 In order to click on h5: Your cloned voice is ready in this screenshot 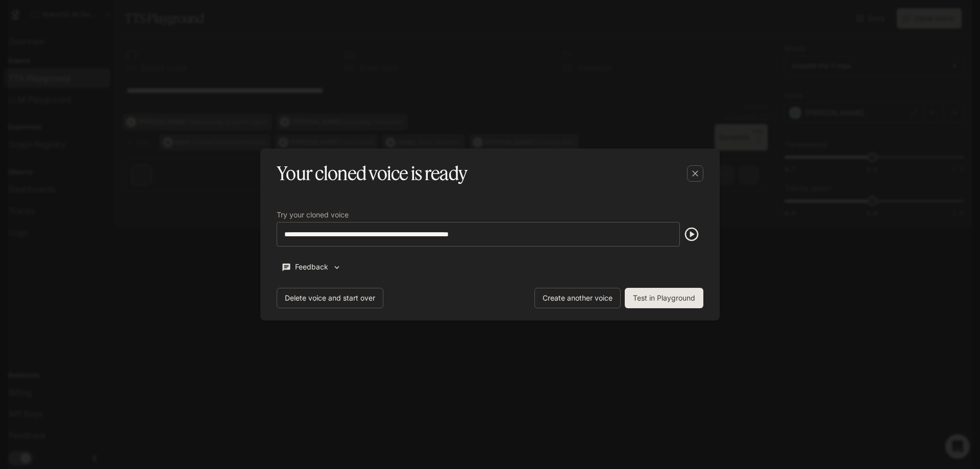, I will do `click(372, 173)`.